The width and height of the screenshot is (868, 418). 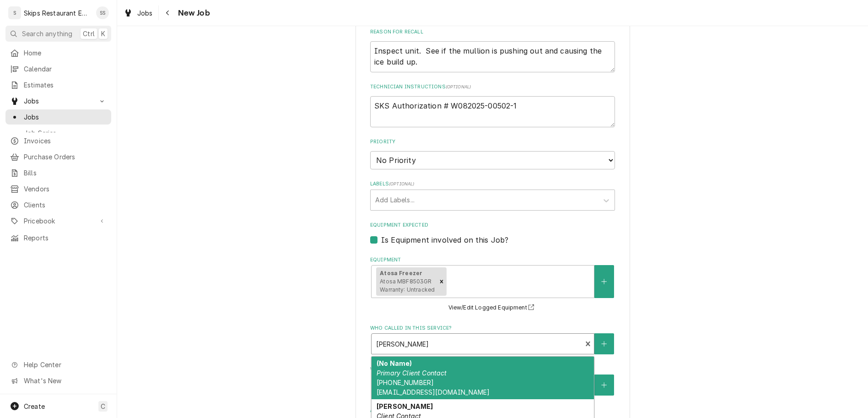 What do you see at coordinates (65, 189) in the screenshot?
I see `span: Vendors` at bounding box center [65, 189].